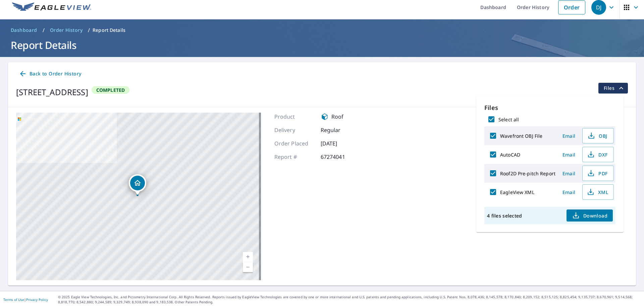  What do you see at coordinates (589, 215) in the screenshot?
I see `button: Download` at bounding box center [589, 215].